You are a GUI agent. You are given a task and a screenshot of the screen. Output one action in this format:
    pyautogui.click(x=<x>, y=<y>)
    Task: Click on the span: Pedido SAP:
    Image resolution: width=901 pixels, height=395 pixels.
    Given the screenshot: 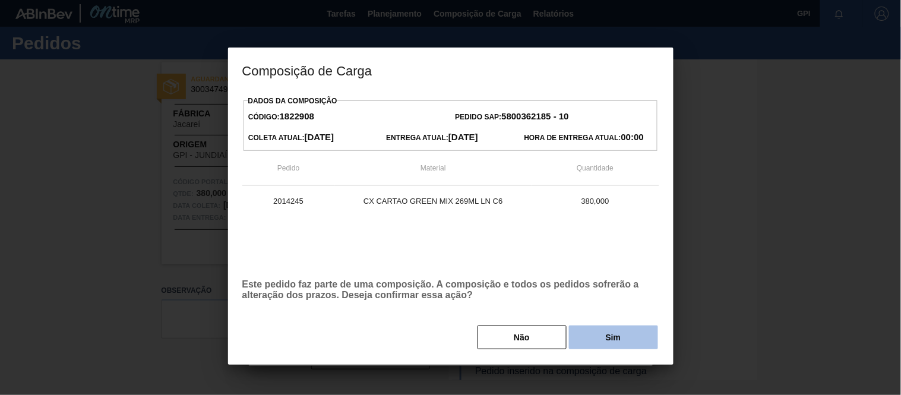 What is the action you would take?
    pyautogui.click(x=512, y=117)
    